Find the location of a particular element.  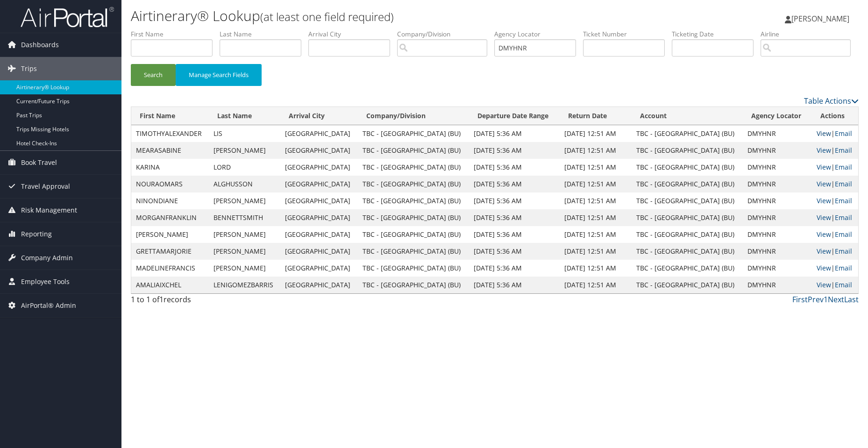

td: KARINA is located at coordinates (170, 167).